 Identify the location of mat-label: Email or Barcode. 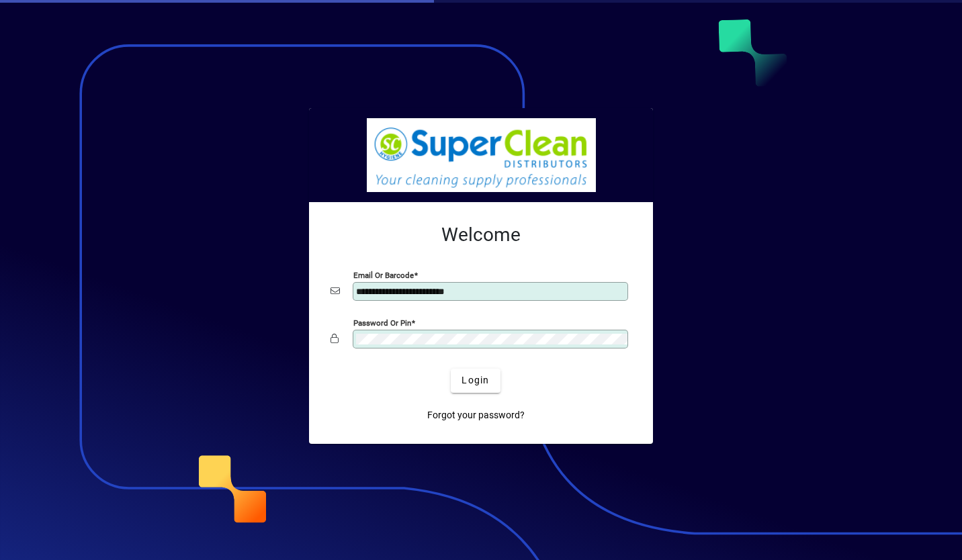
(384, 275).